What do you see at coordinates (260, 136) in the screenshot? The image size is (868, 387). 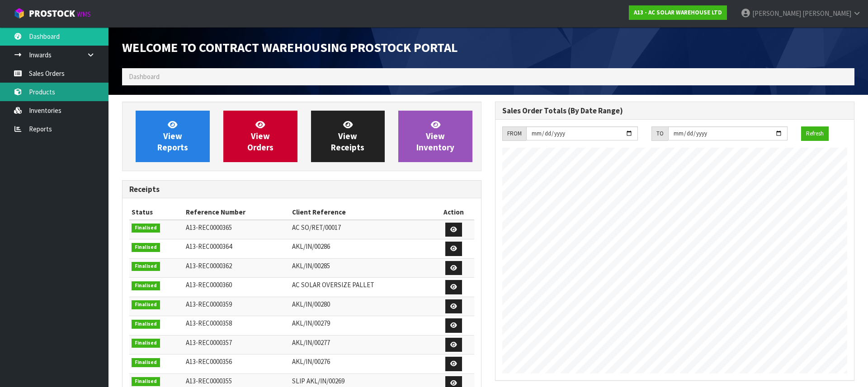 I see `a: ViewOrders` at bounding box center [260, 136].